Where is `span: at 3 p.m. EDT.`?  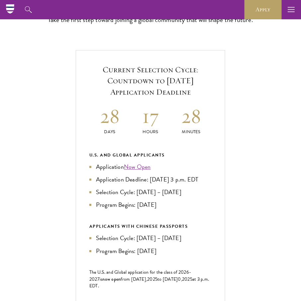 span: at 3 p.m. EDT. is located at coordinates (149, 282).